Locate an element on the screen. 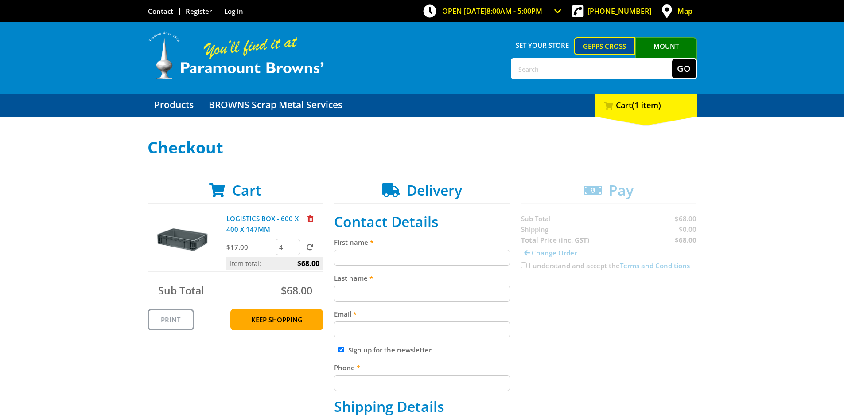 This screenshot has height=419, width=844. p: Item total: is located at coordinates (275, 263).